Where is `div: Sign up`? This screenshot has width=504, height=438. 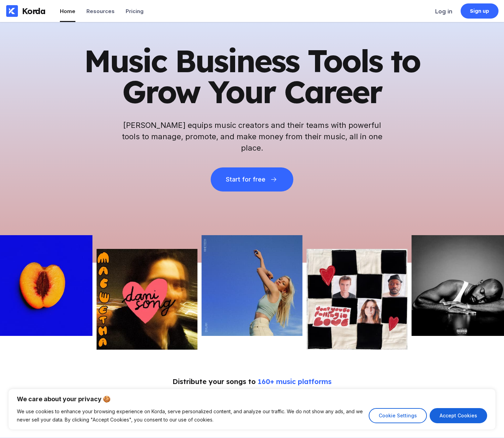 div: Sign up is located at coordinates (479, 11).